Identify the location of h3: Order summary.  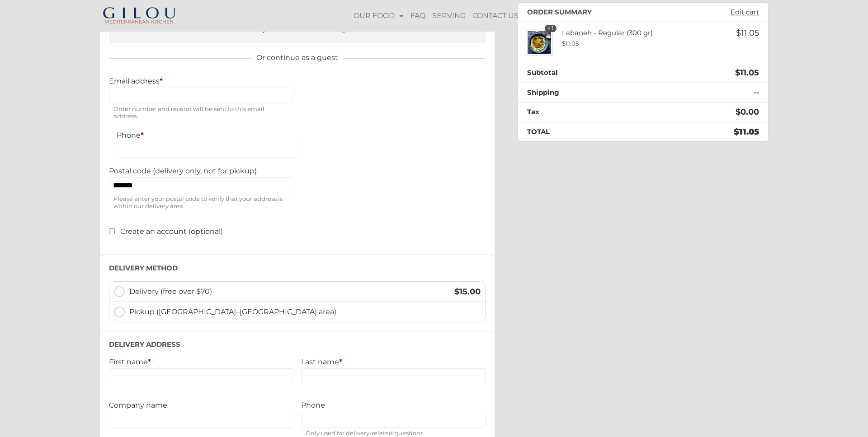
(559, 12).